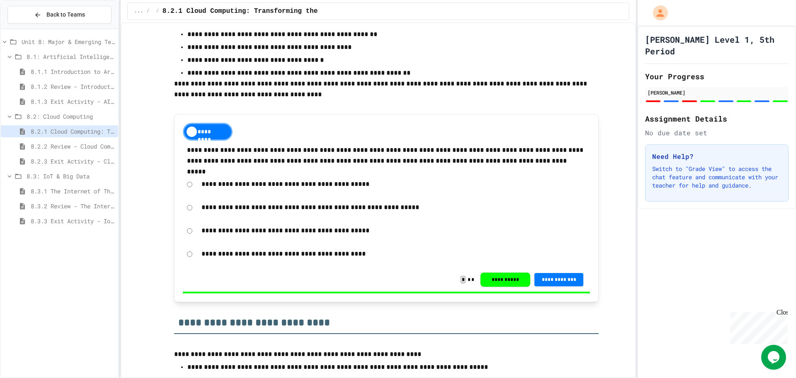  I want to click on h2: Your Progress, so click(717, 76).